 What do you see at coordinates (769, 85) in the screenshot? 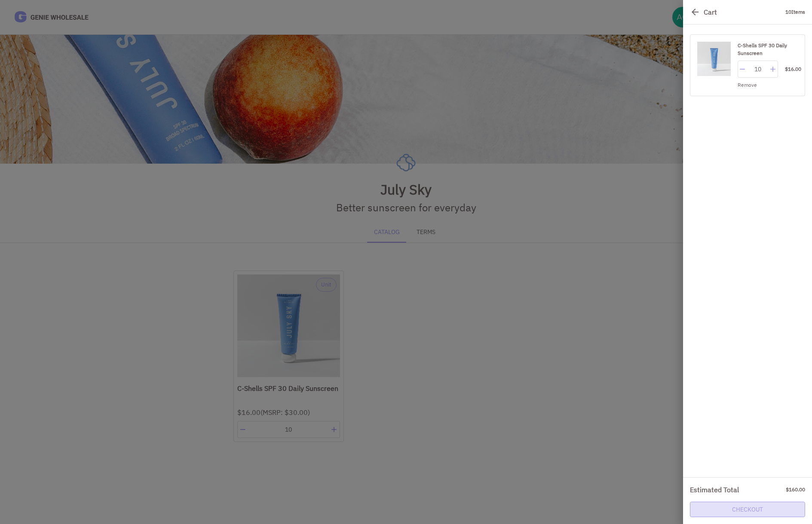
I see `div: Remove` at bounding box center [769, 85].